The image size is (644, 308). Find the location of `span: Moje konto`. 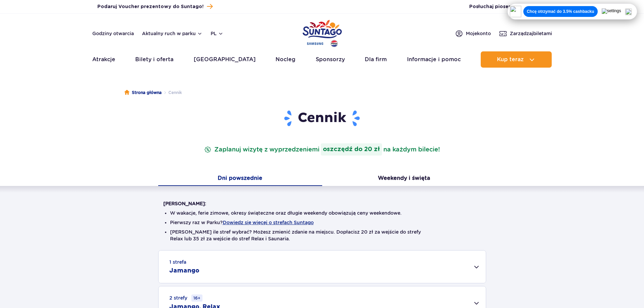

span: Moje konto is located at coordinates (478, 33).